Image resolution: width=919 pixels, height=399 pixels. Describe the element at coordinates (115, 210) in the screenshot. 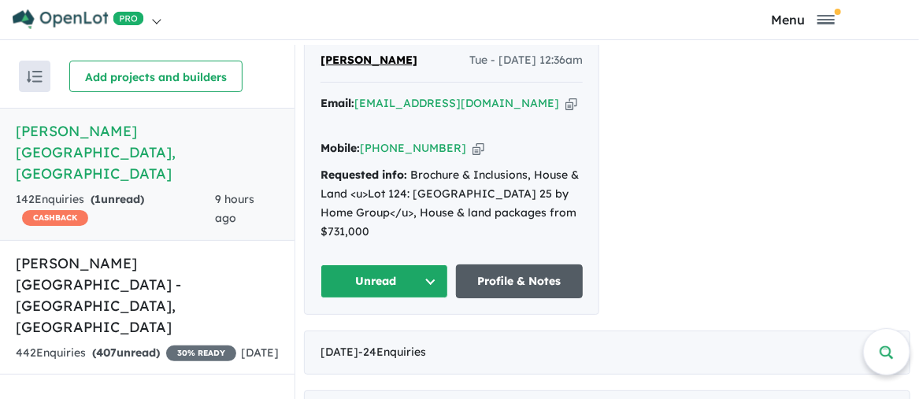

I see `div: 142 Enquir ies` at that location.